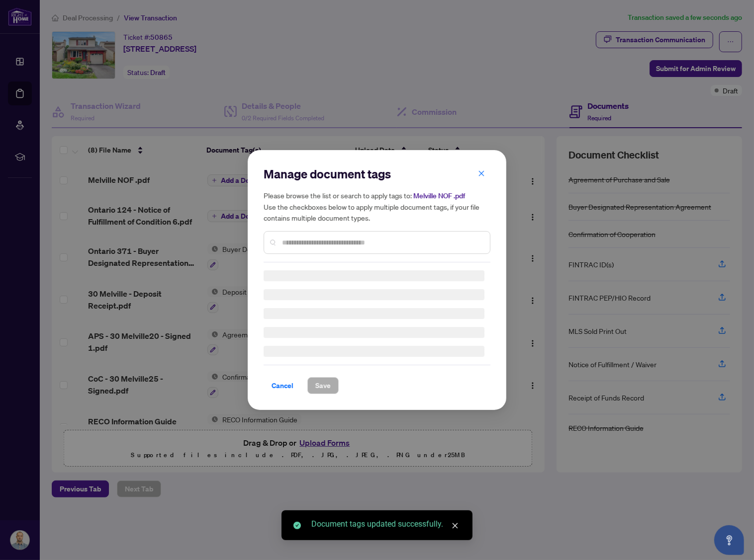  I want to click on a: Close, so click(455, 526).